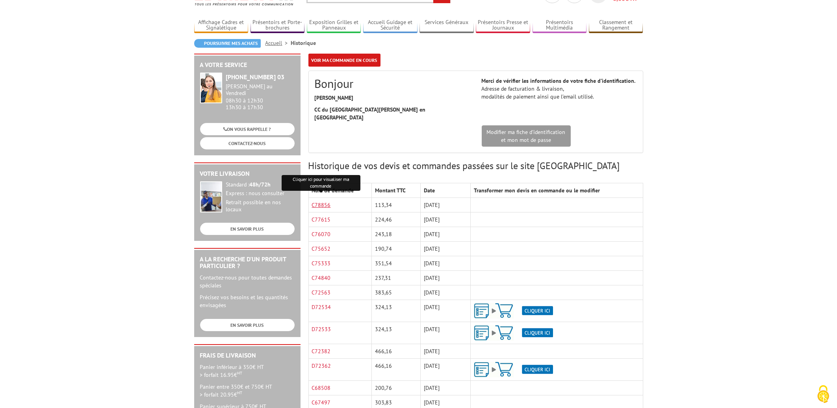 Image resolution: width=837 pixels, height=408 pixels. Describe the element at coordinates (396, 219) in the screenshot. I see `td: 224,46` at that location.